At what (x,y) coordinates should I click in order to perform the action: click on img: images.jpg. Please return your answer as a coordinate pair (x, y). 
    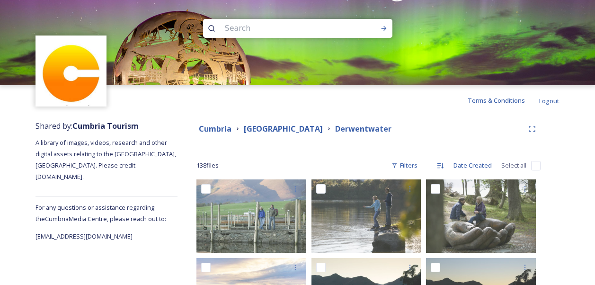
    Looking at the image, I should click on (71, 71).